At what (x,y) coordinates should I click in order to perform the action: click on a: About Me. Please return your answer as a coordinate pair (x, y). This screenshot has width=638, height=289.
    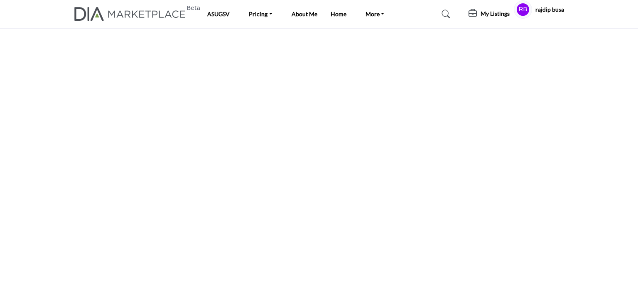
    Looking at the image, I should click on (304, 14).